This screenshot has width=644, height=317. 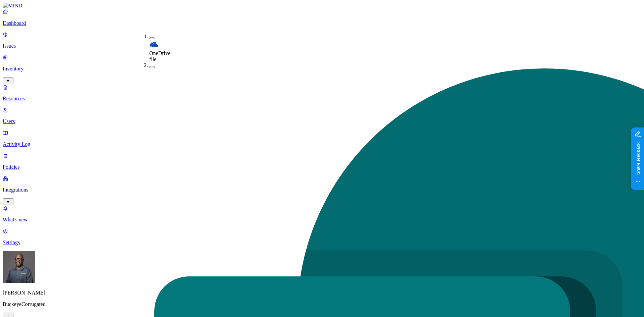 I want to click on a: Resources, so click(x=322, y=93).